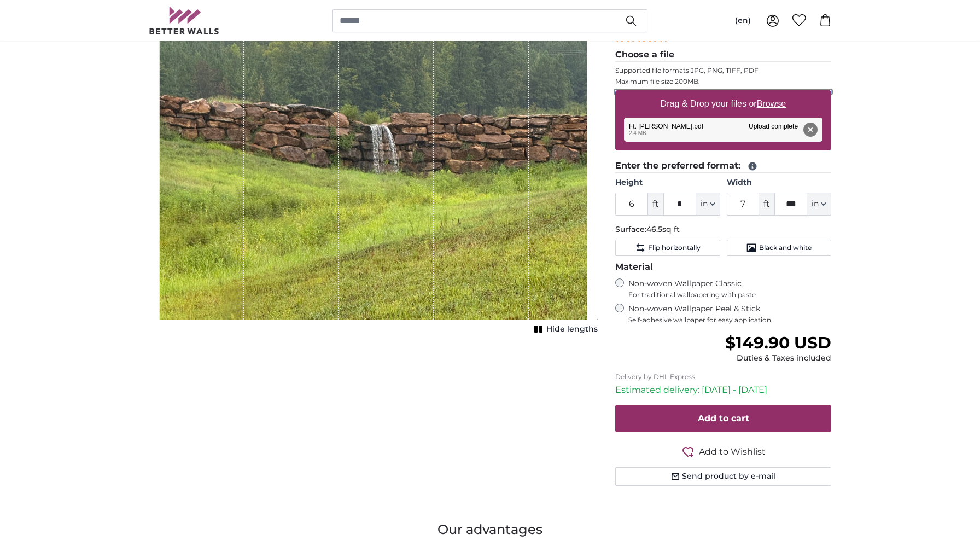 The width and height of the screenshot is (980, 546). Describe the element at coordinates (743, 21) in the screenshot. I see `button: (en)` at that location.